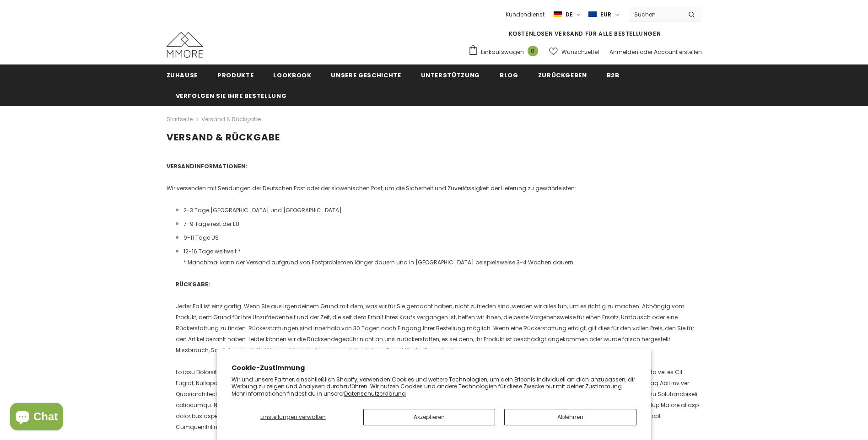 The width and height of the screenshot is (868, 440). What do you see at coordinates (655, 14) in the screenshot?
I see `input: Search Site` at bounding box center [655, 14].